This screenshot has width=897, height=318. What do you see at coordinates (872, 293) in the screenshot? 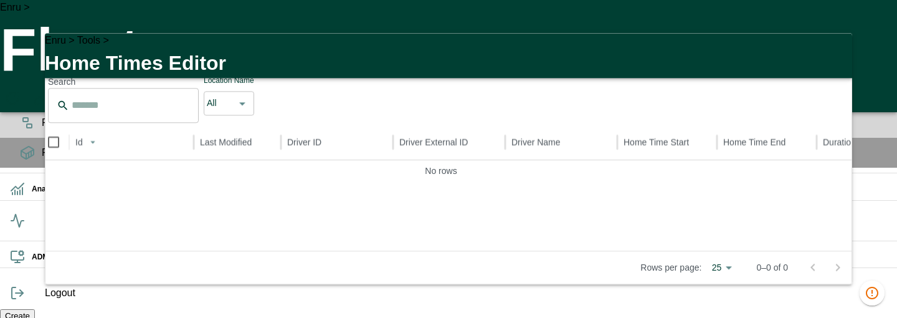
I see `button: 1400 data issues` at bounding box center [872, 293].